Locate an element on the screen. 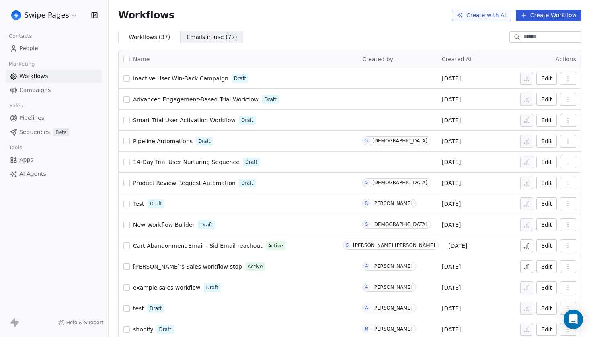 This screenshot has height=337, width=591. a: Cart Abandonment Email - Sid Email reachout is located at coordinates (198, 246).